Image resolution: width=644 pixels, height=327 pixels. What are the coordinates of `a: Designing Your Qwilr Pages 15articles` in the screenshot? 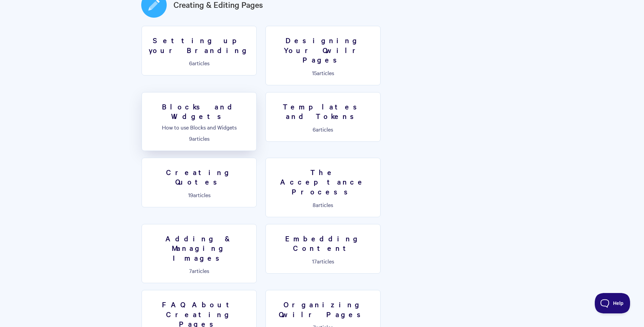 It's located at (323, 55).